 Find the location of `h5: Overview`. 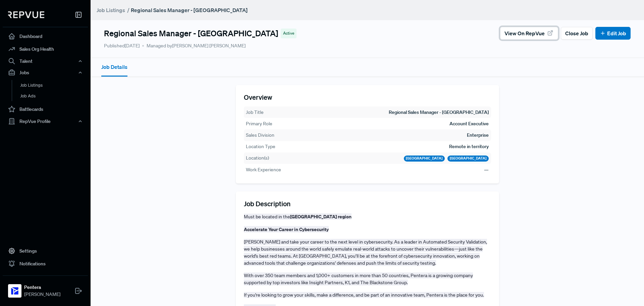

h5: Overview is located at coordinates (368, 97).